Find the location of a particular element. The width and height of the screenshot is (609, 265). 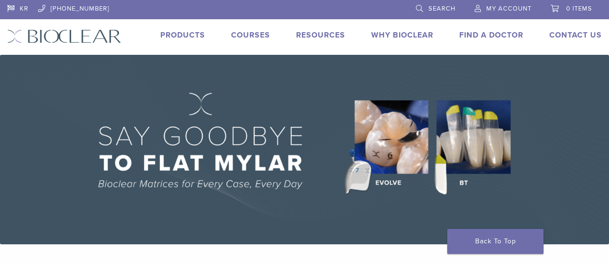

a: Resources is located at coordinates (320, 35).